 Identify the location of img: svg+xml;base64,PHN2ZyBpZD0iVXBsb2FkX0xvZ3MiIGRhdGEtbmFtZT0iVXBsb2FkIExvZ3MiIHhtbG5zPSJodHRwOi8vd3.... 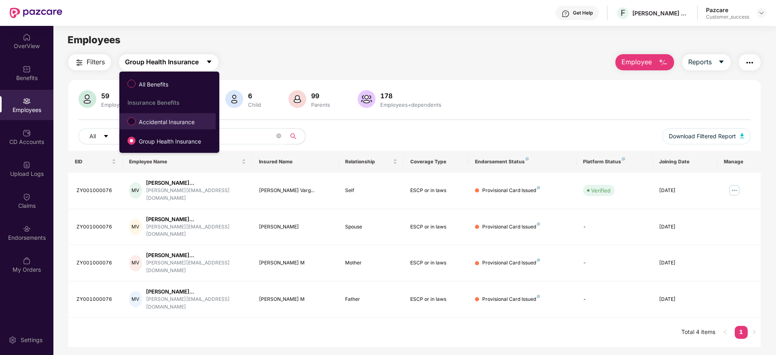
(27, 165).